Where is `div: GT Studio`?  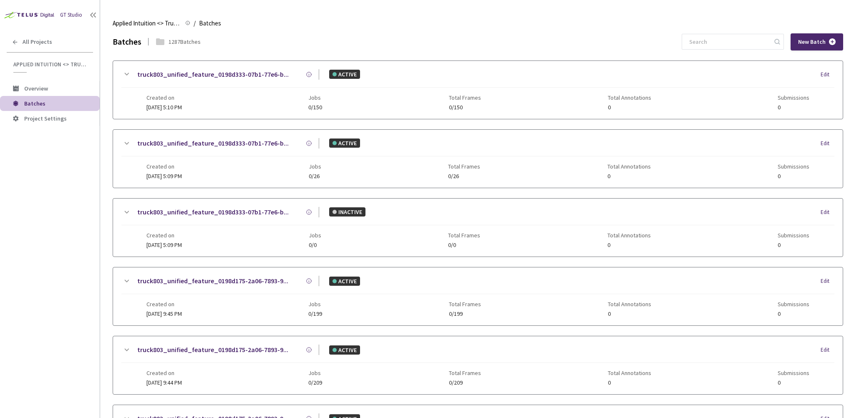
div: GT Studio is located at coordinates (71, 15).